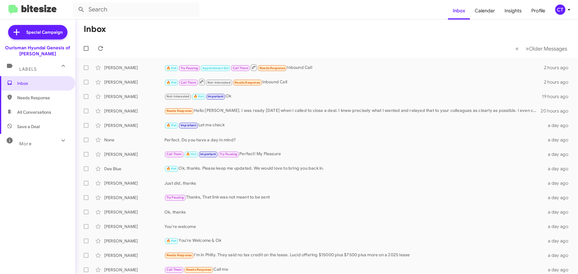 Image resolution: width=578 pixels, height=274 pixels. I want to click on div: None, so click(134, 140).